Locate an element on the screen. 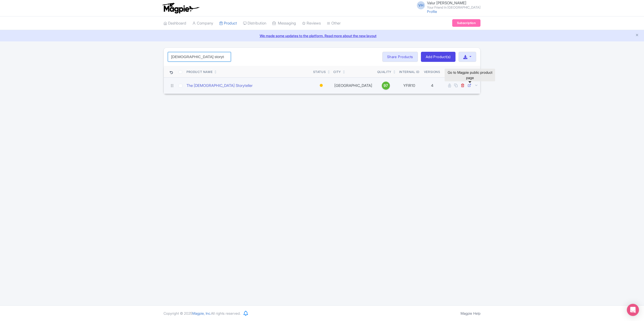 The height and width of the screenshot is (321, 644). div: Open Intercom Messenger is located at coordinates (633, 310).